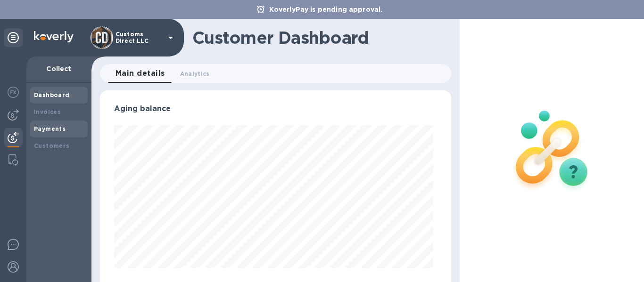 Image resolution: width=644 pixels, height=282 pixels. What do you see at coordinates (14, 38) in the screenshot?
I see `div: Unpin categories` at bounding box center [14, 38].